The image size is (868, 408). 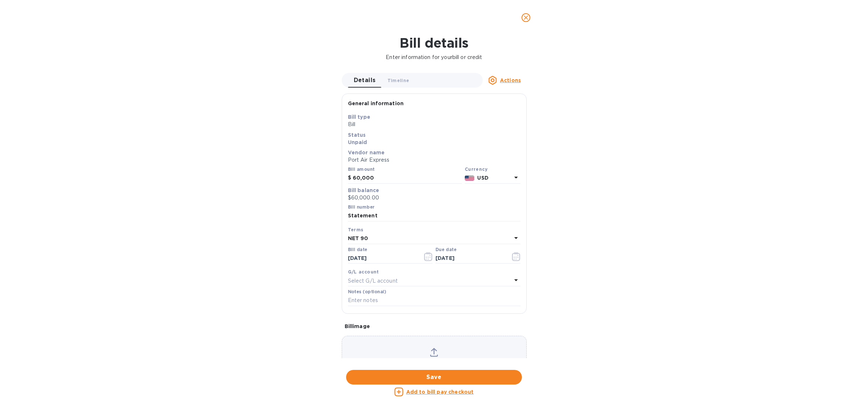 I want to click on span: Timeline, so click(x=398, y=80).